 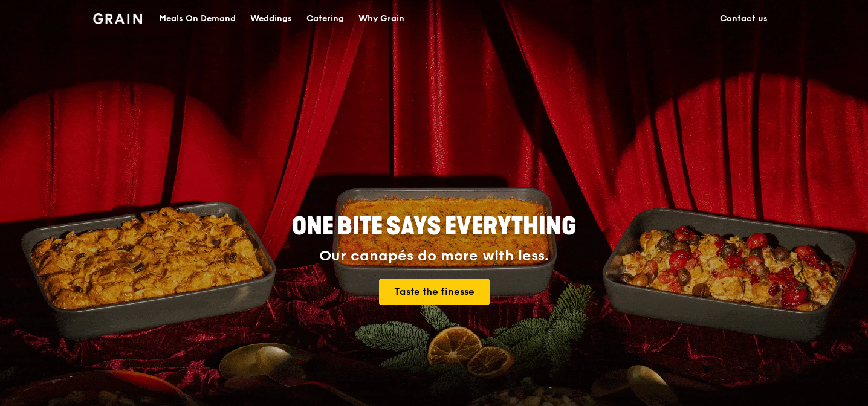 I want to click on div: Catering, so click(x=325, y=19).